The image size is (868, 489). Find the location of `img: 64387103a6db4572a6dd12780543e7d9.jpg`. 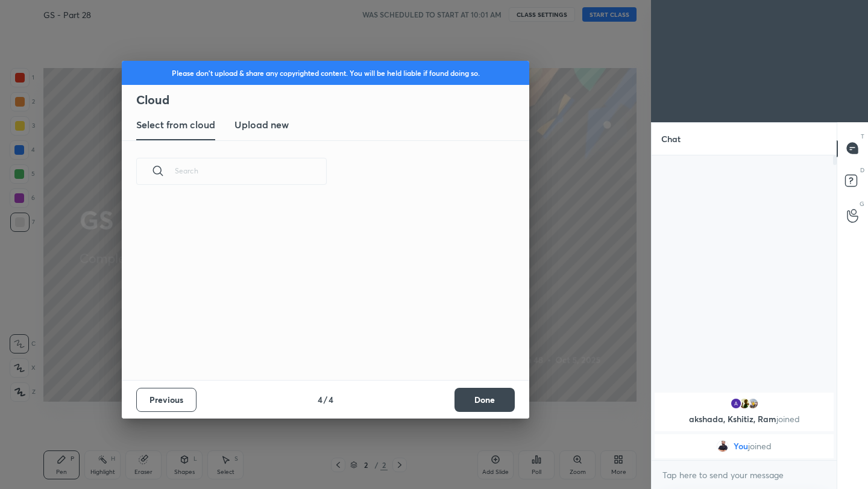

img: 64387103a6db4572a6dd12780543e7d9.jpg is located at coordinates (753, 404).